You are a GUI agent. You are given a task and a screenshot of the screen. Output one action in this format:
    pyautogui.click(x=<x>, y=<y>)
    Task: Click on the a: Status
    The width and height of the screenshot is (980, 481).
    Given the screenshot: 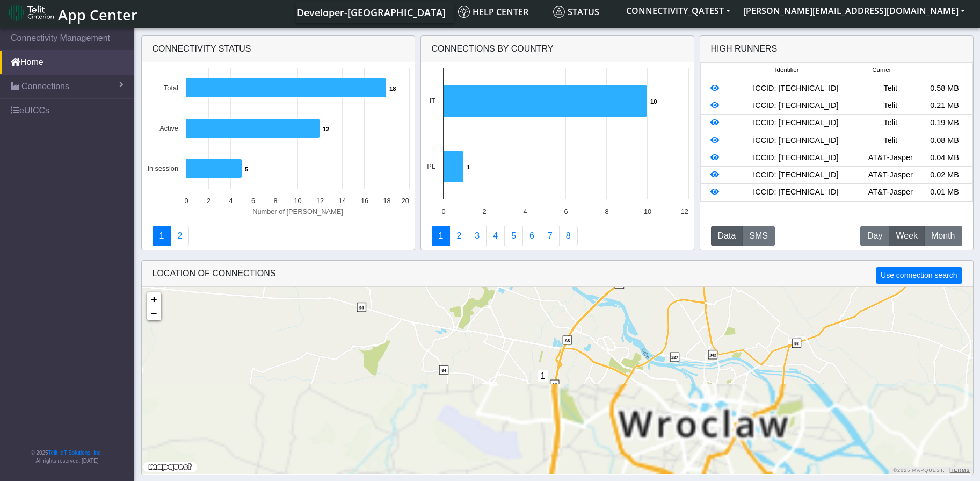 What is the action you would take?
    pyautogui.click(x=584, y=12)
    